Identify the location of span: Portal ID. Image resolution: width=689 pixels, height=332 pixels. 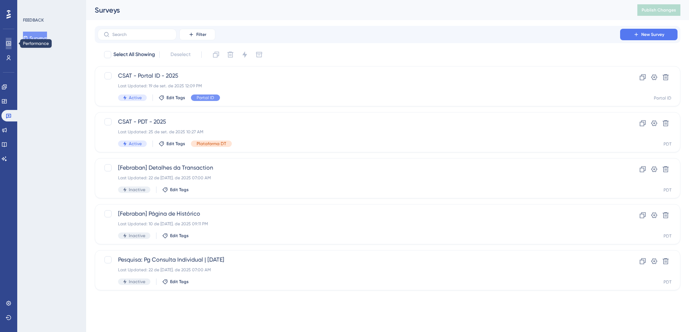
(205, 98).